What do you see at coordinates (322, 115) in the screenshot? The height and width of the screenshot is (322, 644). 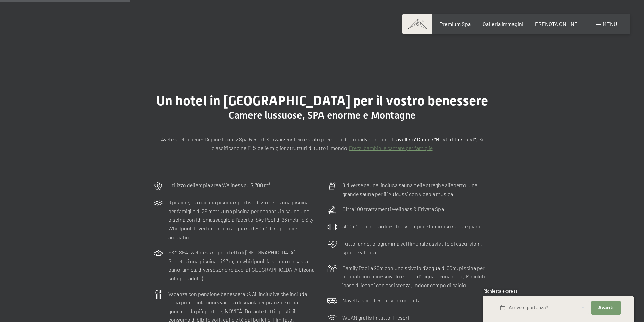 I see `span: Camere lussuose, SPA enorme e Montagne` at bounding box center [322, 115].